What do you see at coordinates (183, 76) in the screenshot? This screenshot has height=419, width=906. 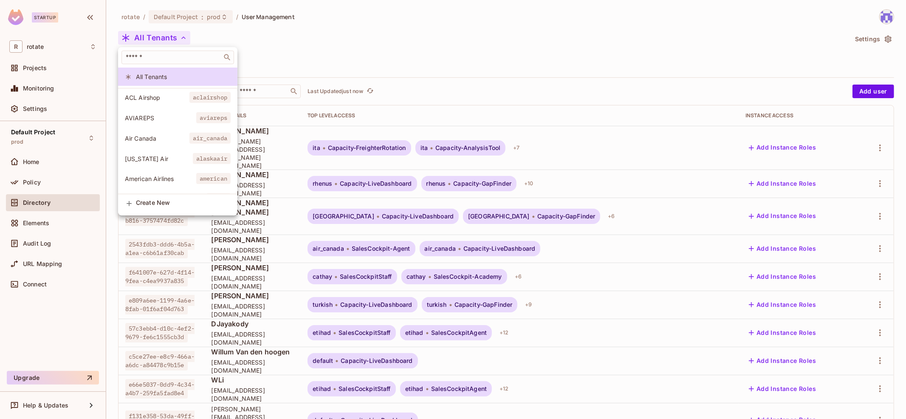 I see `span: All Tenants` at bounding box center [183, 76].